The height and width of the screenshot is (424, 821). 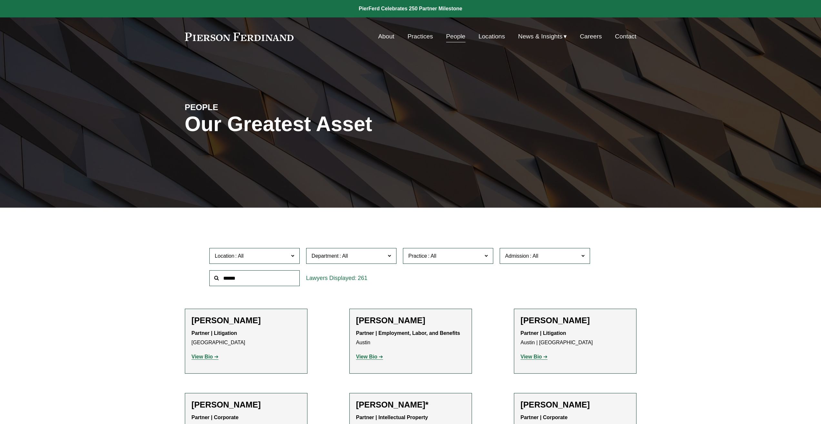 I want to click on span: 261, so click(x=363, y=278).